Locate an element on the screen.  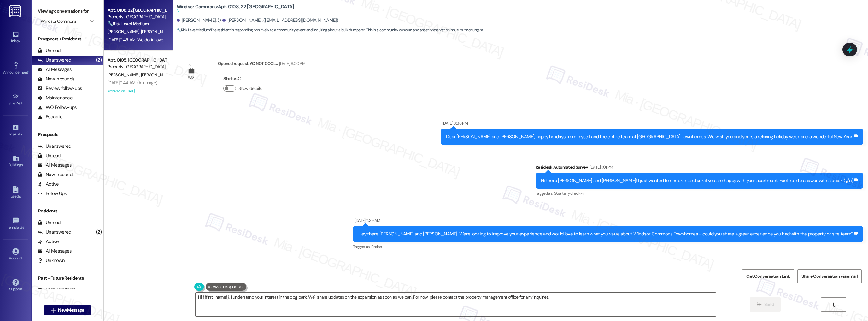
a: Leads is located at coordinates (15, 193).